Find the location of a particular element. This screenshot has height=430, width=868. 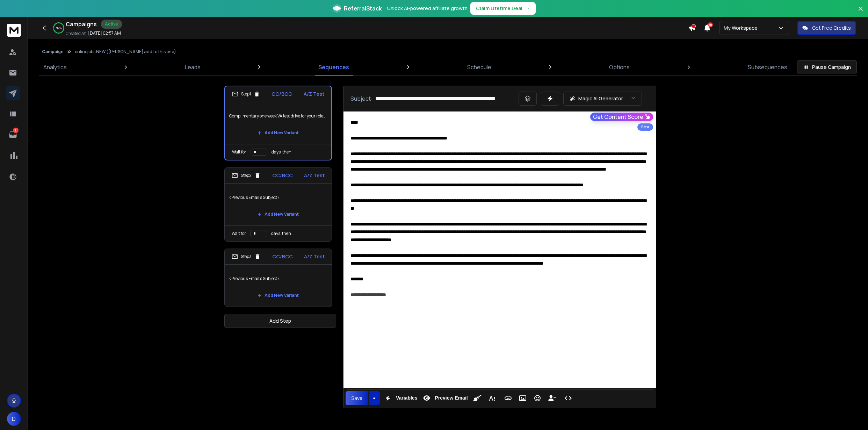

p: Subject: is located at coordinates (361, 99).